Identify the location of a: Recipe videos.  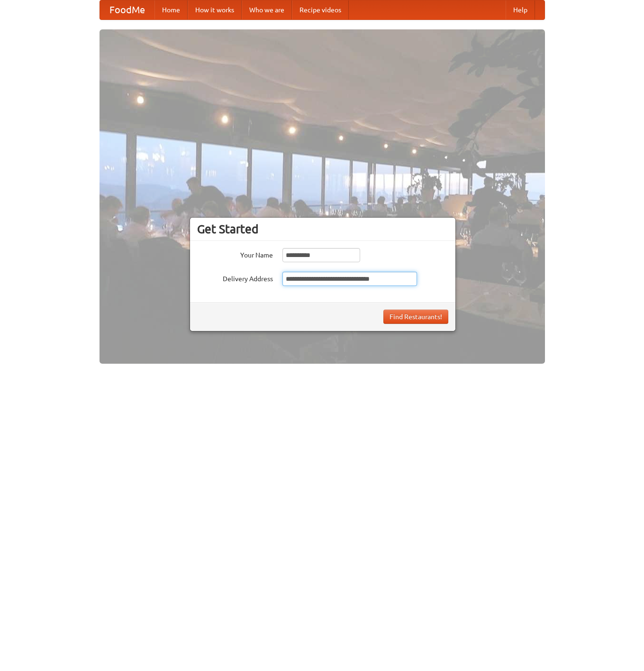
(321, 10).